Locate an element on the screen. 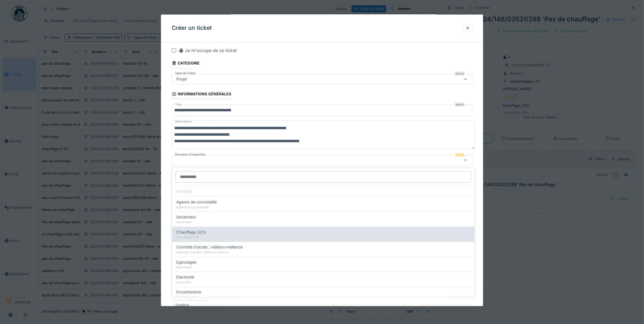 This screenshot has height=324, width=644. div: Informations générales is located at coordinates (201, 94).